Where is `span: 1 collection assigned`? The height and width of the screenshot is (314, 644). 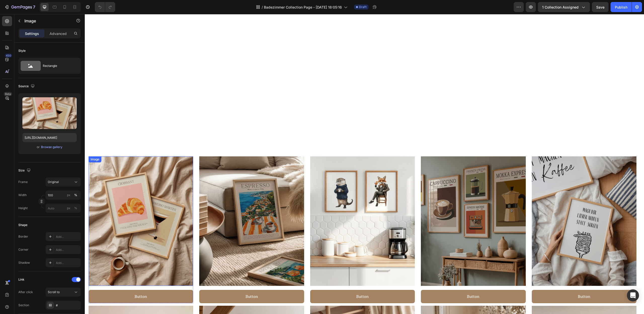
span: 1 collection assigned is located at coordinates (560, 7).